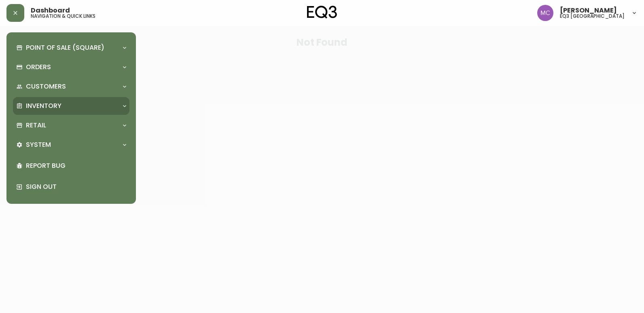 Image resolution: width=644 pixels, height=313 pixels. Describe the element at coordinates (71, 67) in the screenshot. I see `div: Orders` at that location.